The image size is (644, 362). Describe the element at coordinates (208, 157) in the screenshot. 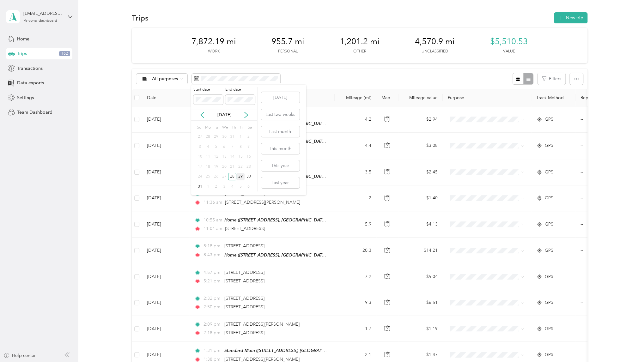

I see `div: 11` at that location.